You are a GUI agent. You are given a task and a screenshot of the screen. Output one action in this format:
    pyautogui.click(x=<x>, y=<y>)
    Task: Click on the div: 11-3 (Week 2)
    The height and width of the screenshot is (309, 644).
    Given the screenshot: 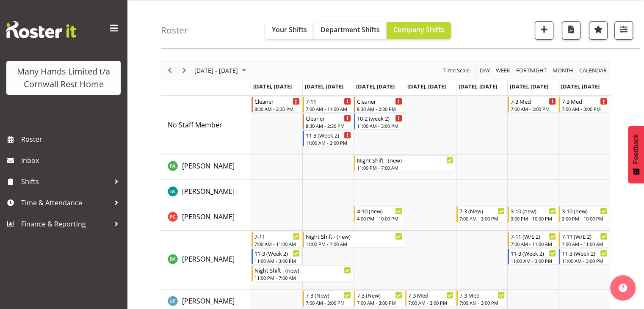 What is the action you would take?
    pyautogui.click(x=328, y=135)
    